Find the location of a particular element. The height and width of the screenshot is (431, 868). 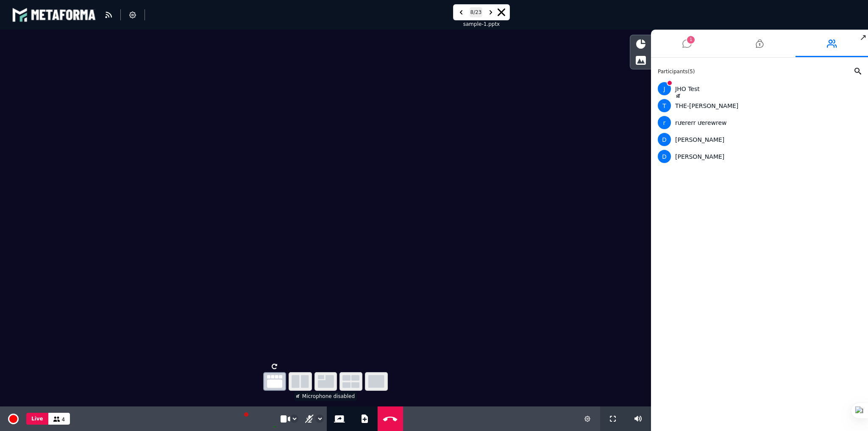

span: 4 is located at coordinates (64, 419).